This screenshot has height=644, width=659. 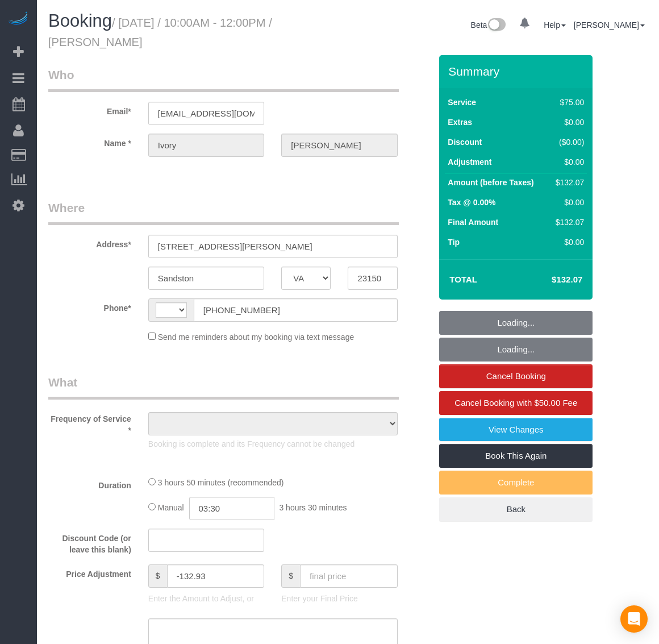 I want to click on label: Service, so click(x=462, y=102).